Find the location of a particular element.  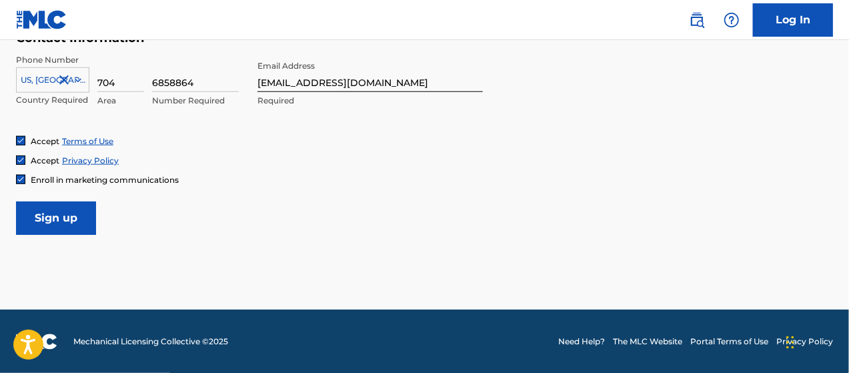

a: The MLC Website is located at coordinates (648, 342).